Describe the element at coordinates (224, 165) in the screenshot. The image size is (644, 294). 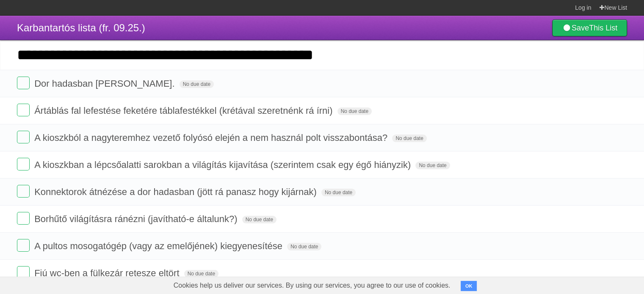
I see `span: A kioszkban a lépcsőalatti sarokban a világítás kijavítása (szerintem csak egy égő hiányzik)` at that location.